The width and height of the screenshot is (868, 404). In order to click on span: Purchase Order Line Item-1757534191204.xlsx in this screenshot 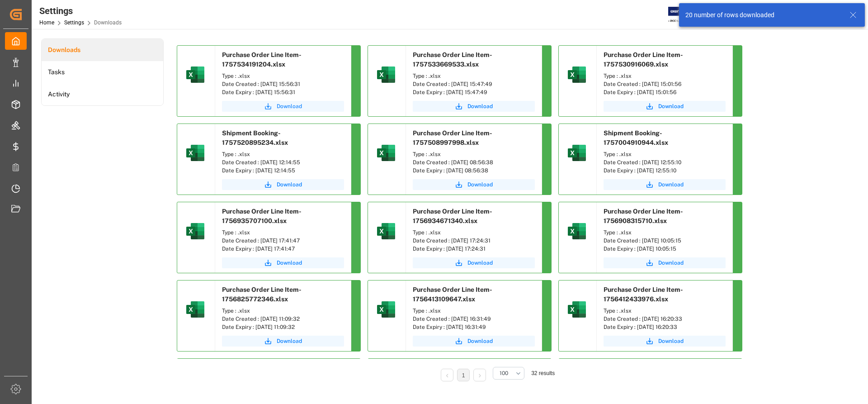, I will do `click(262, 59)`.